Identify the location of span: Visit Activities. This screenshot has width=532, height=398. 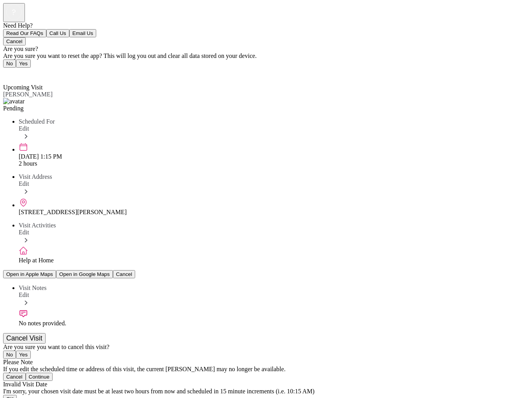
(37, 225).